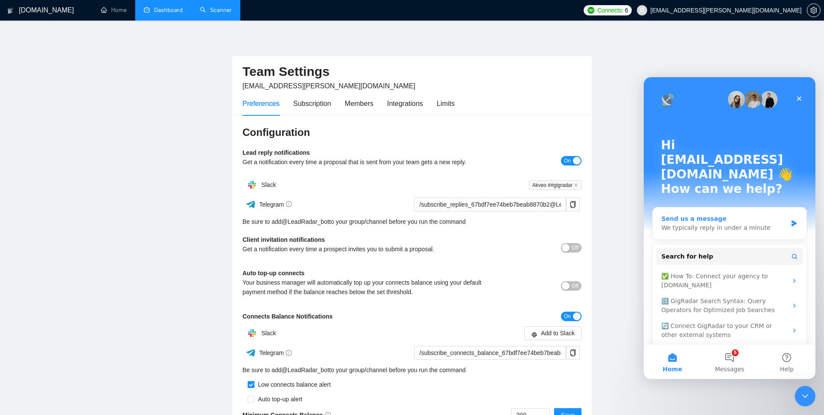 This screenshot has width=824, height=415. I want to click on a: homeHome, so click(114, 10).